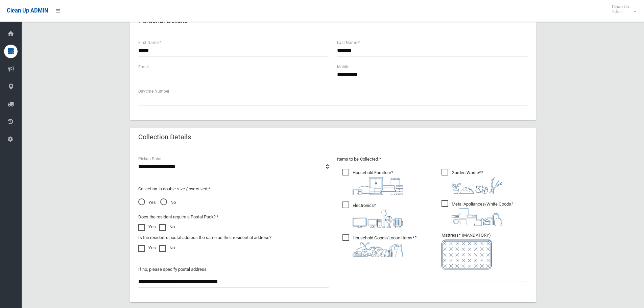  What do you see at coordinates (477, 213) in the screenshot?
I see `span: Metal Appliances/White Goods` at bounding box center [477, 213].